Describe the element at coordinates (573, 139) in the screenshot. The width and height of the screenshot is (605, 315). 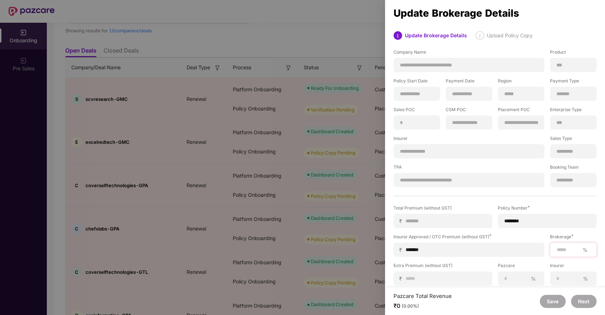
I see `label: Sales Type` at that location.